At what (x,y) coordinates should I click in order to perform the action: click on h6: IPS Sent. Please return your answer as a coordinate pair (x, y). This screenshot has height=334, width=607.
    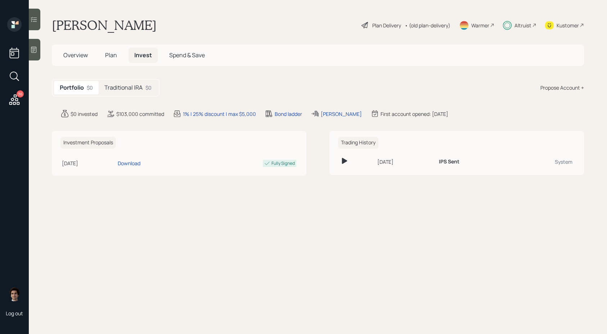
    Looking at the image, I should click on (449, 162).